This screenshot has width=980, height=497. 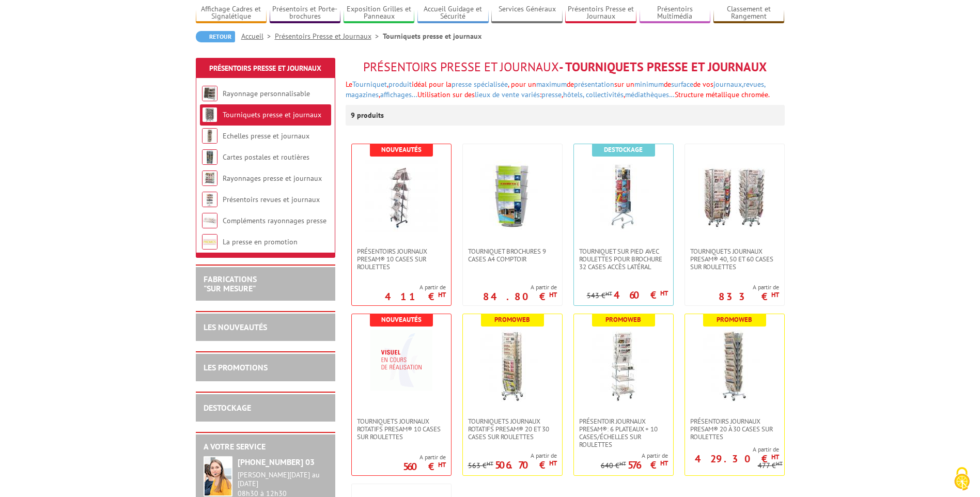 What do you see at coordinates (398, 94) in the screenshot?
I see `span: affichages...` at bounding box center [398, 94].